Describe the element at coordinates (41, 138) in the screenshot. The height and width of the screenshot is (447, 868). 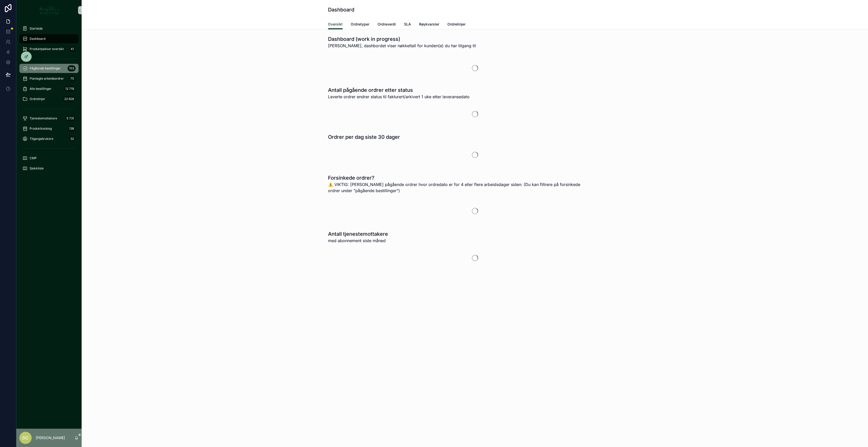
I see `span: Tilgangsbrukere` at that location.